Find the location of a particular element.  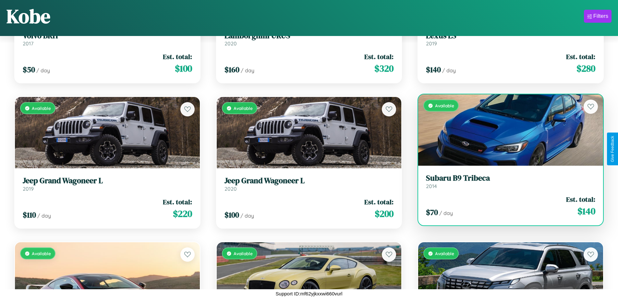

a: Jeep Grand Wagoneer L2019 is located at coordinates (107, 184).